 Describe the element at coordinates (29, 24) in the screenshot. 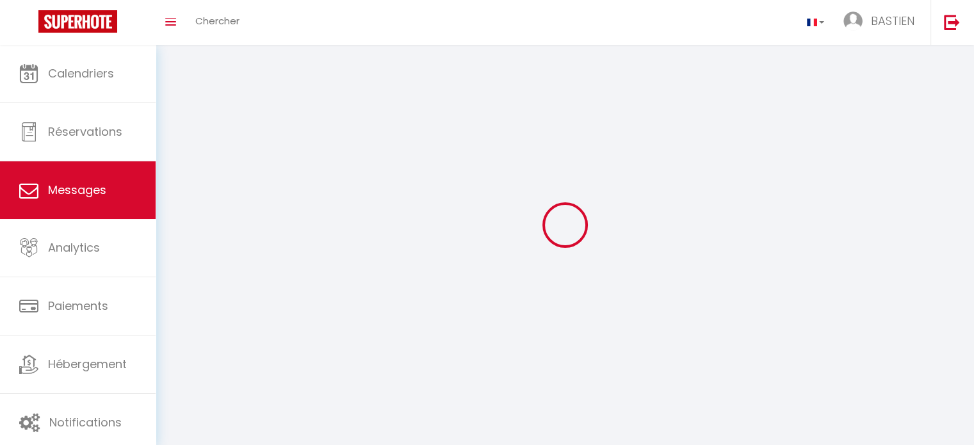

I see `button: Ouvrir le widget de chat LiveChat` at that location.